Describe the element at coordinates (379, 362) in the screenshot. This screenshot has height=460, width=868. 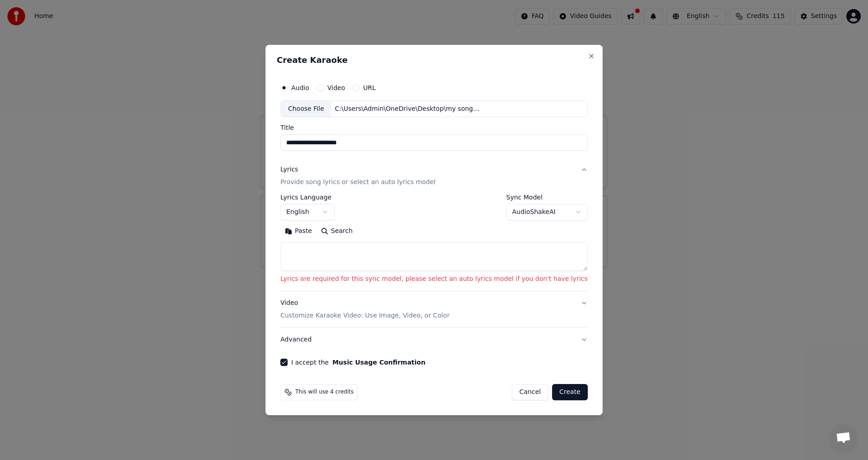
I see `button: I accept the` at that location.